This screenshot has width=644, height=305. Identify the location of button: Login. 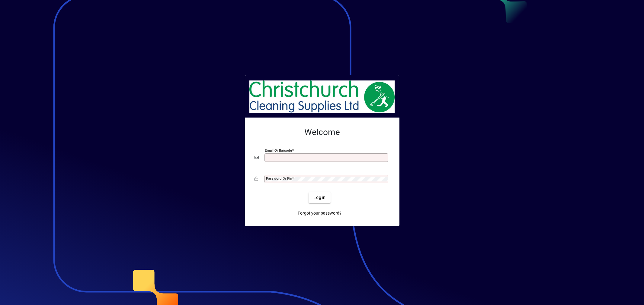
(319, 198).